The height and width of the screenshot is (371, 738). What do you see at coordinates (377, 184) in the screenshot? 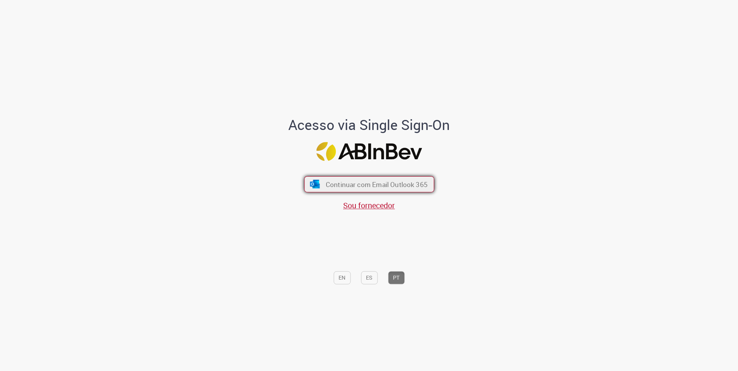
I see `span: Continuar com Email Outlook 365` at bounding box center [377, 184].